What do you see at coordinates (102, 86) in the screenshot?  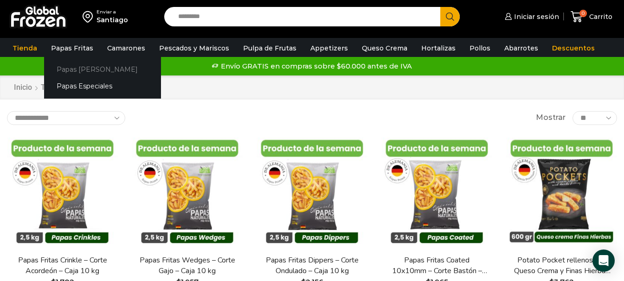 I see `a: Papas Especiales` at bounding box center [102, 86].